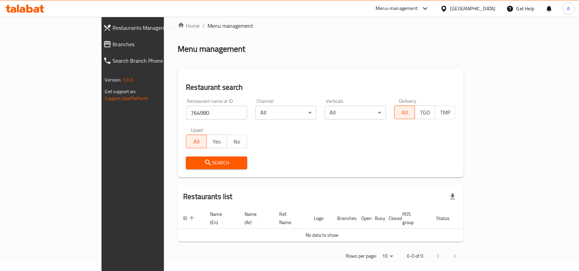 The width and height of the screenshot is (579, 271). I want to click on table: enhanced table, so click(334, 225).